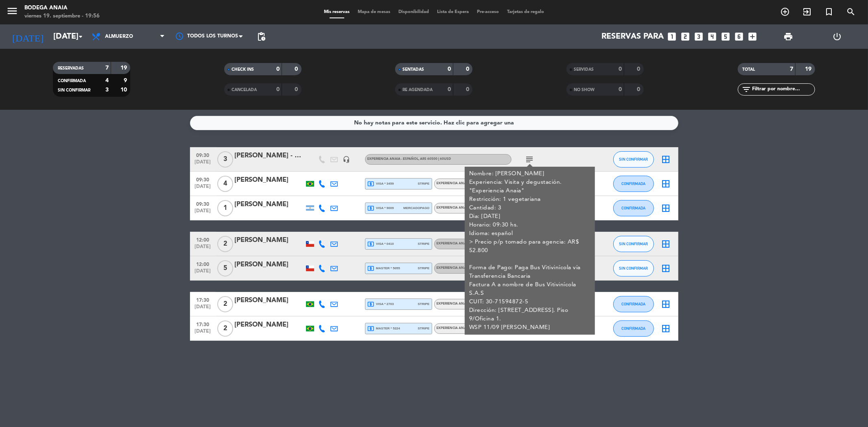 The height and width of the screenshot is (427, 868). What do you see at coordinates (785, 12) in the screenshot?
I see `i: add_circle_outline` at bounding box center [785, 12].